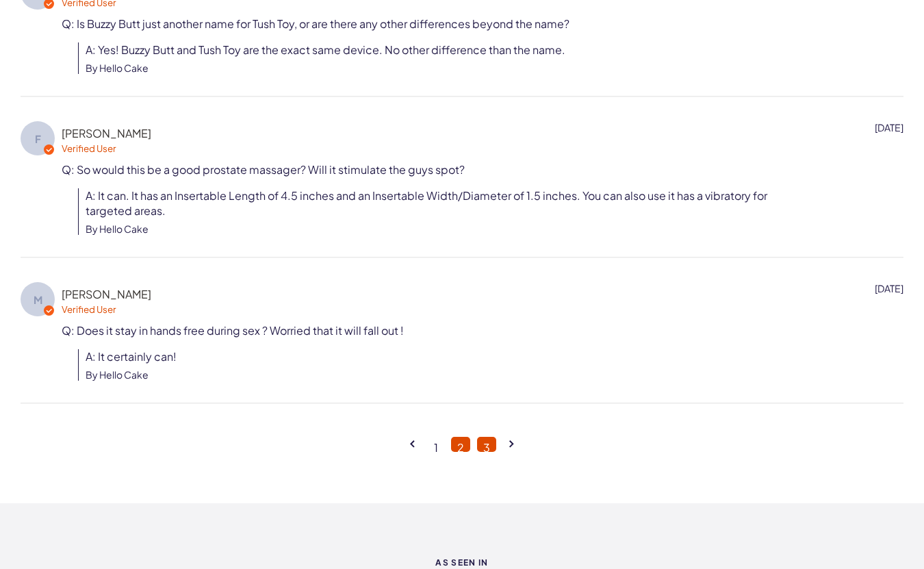  I want to click on strong: As Seen In, so click(462, 562).